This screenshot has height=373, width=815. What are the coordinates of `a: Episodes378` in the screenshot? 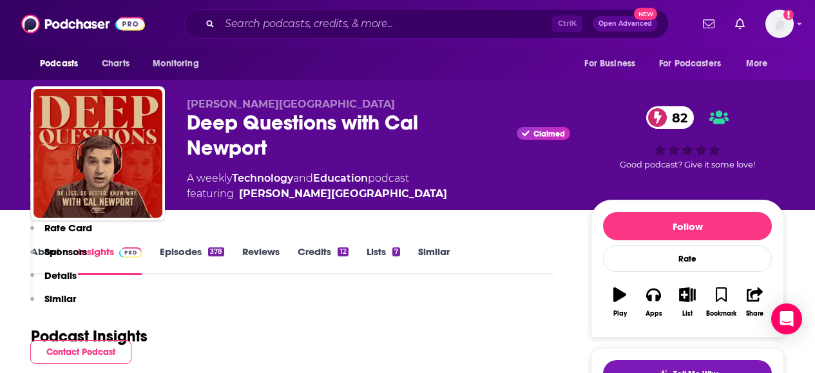 It's located at (192, 260).